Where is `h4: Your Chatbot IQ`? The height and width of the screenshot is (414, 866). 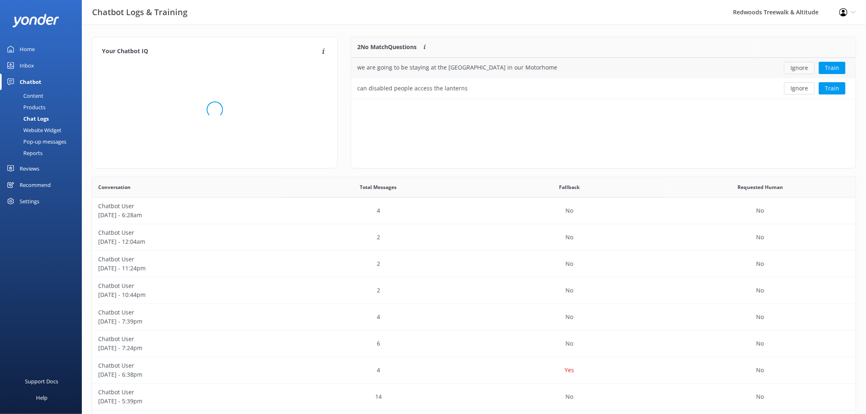 h4: Your Chatbot IQ is located at coordinates (211, 52).